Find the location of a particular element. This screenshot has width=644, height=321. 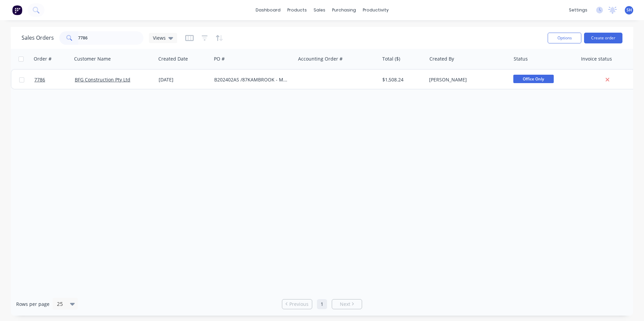

div: productivity is located at coordinates (375, 10).